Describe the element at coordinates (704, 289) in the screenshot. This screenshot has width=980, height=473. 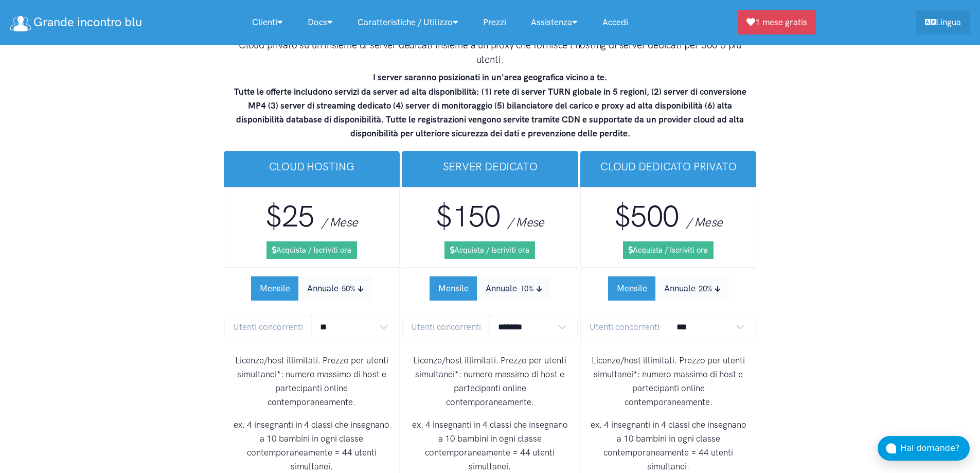
I see `small: -20%` at that location.